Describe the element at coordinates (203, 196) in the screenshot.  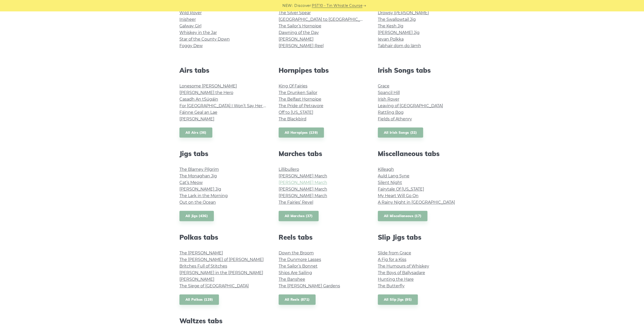
I see `a: The Lark in the Morning` at that location.